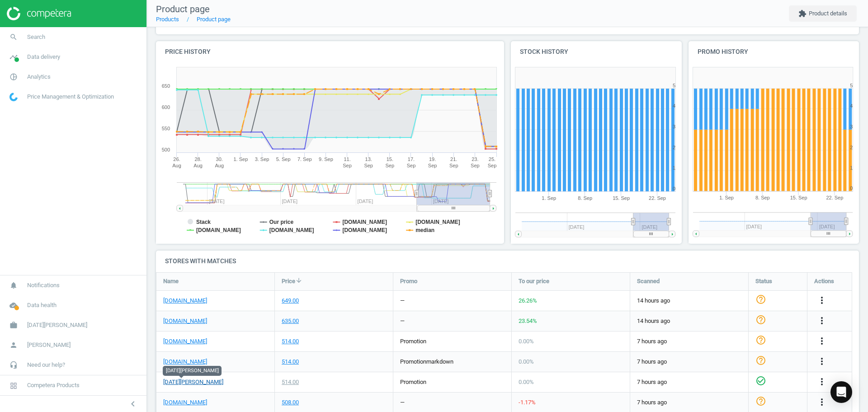  I want to click on i: notifications, so click(14, 285).